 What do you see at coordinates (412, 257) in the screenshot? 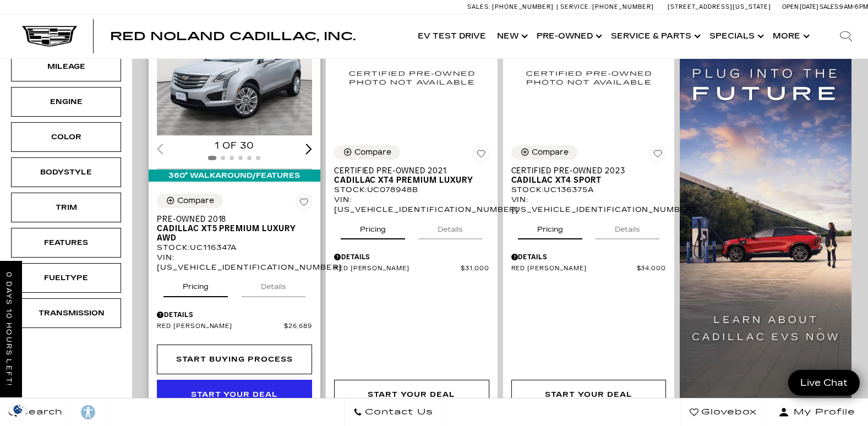
I see `div: Pricing Details - Certified Pre-Owned 2021 Cadillac XT4 Premium Luxury` at bounding box center [412, 257].